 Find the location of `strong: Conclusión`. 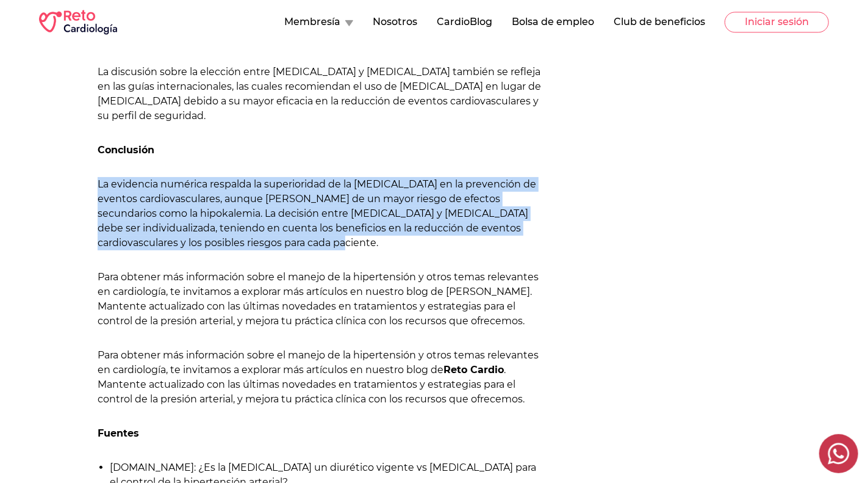

strong: Conclusión is located at coordinates (125, 150).